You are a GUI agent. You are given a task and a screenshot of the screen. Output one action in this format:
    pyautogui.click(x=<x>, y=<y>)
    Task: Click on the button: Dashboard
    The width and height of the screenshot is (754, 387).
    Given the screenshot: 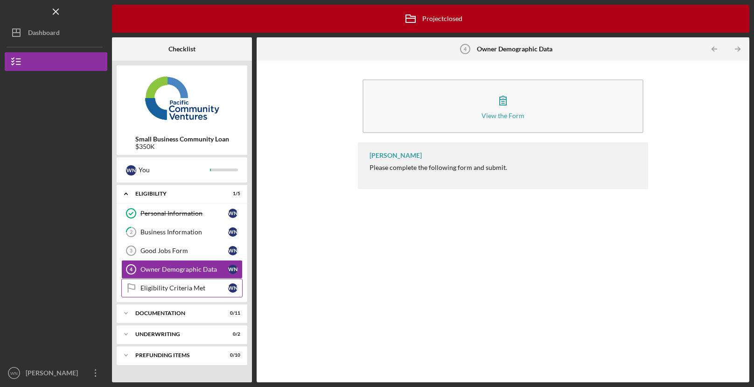 What is the action you would take?
    pyautogui.click(x=56, y=33)
    